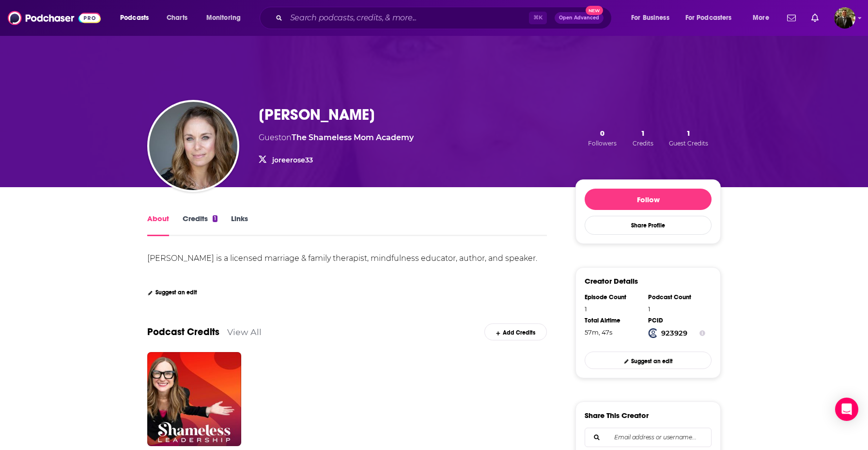 The width and height of the screenshot is (868, 450). I want to click on div: Total Airtime, so click(613, 321).